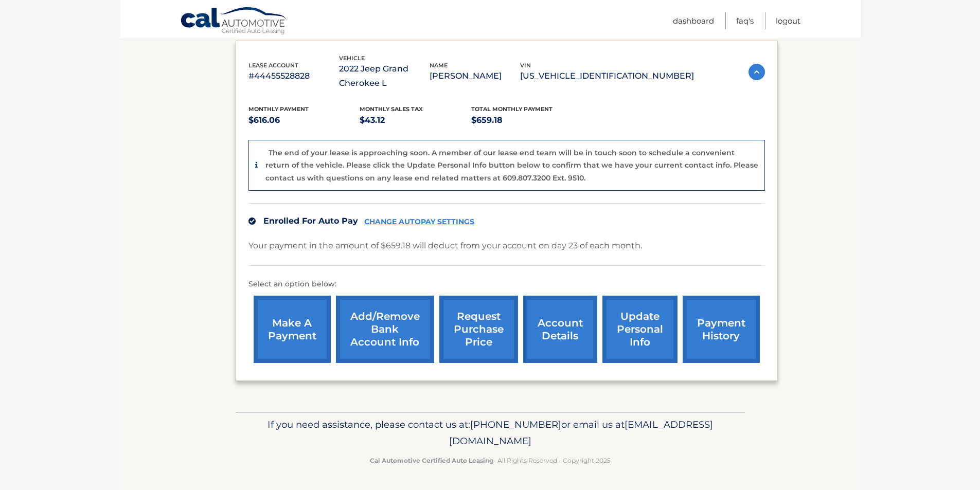  Describe the element at coordinates (384, 76) in the screenshot. I see `p: 2022 Jeep Grand Cherokee L` at that location.